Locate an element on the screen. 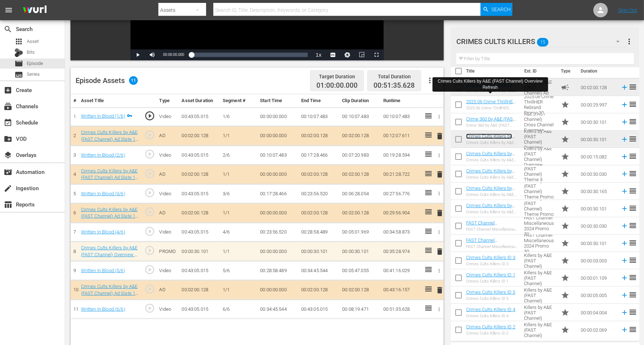  td: 1/6 is located at coordinates (238, 117).